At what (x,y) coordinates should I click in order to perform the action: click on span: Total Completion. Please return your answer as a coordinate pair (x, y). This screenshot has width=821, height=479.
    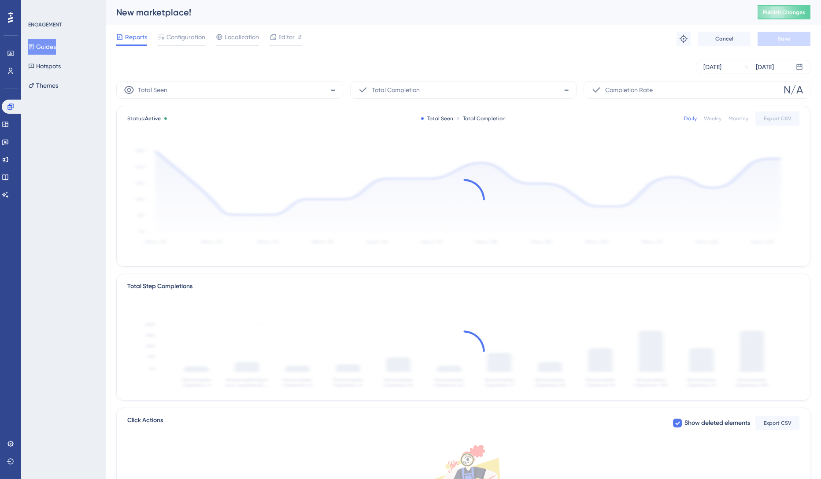
    Looking at the image, I should click on (395, 90).